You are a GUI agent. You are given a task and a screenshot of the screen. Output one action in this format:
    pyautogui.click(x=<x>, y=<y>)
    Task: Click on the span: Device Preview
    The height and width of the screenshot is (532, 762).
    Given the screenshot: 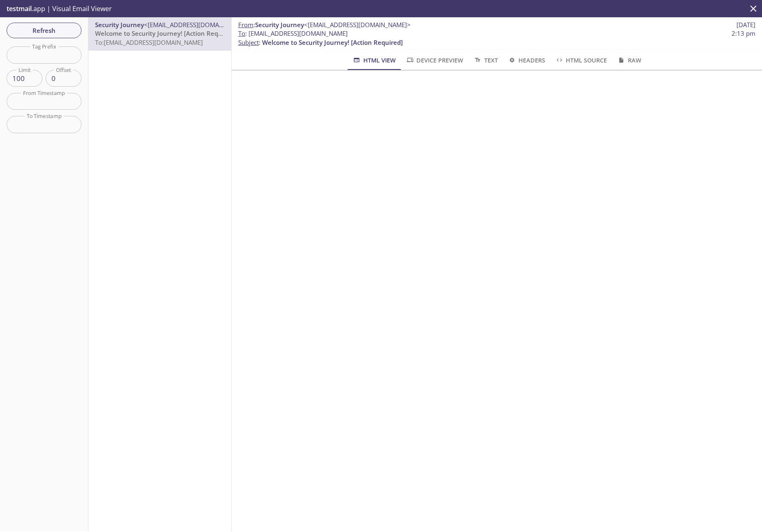 What is the action you would take?
    pyautogui.click(x=435, y=60)
    